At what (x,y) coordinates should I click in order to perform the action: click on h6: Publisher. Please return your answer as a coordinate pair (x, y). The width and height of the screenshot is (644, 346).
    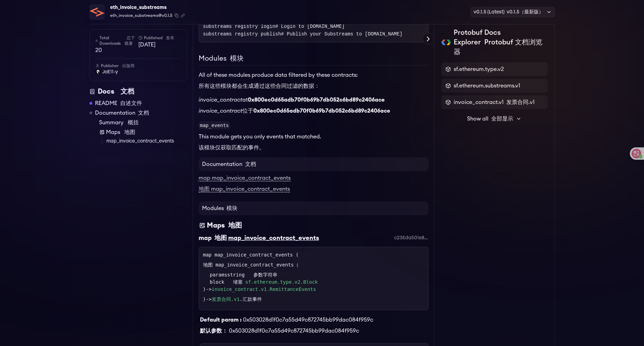
    Looking at the image, I should click on (138, 66).